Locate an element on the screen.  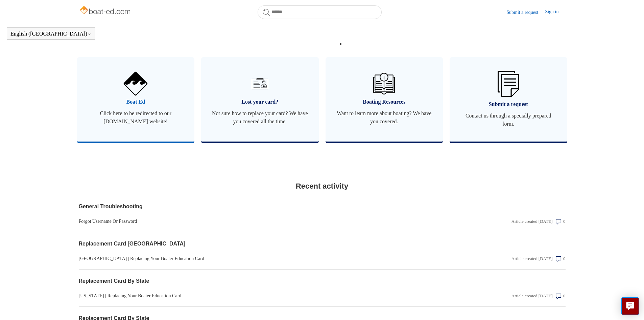
img: 01HZPCYW3NK71669VZTW7XY4G9 is located at coordinates (508, 83).